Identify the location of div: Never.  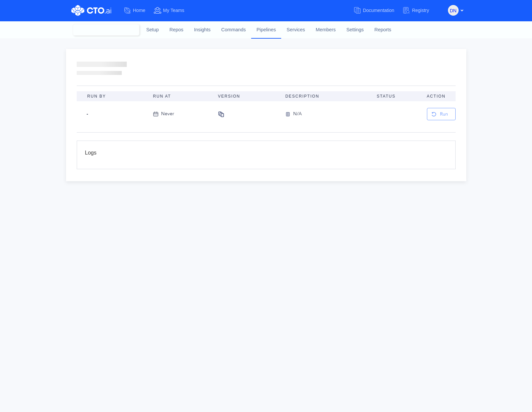
(167, 114).